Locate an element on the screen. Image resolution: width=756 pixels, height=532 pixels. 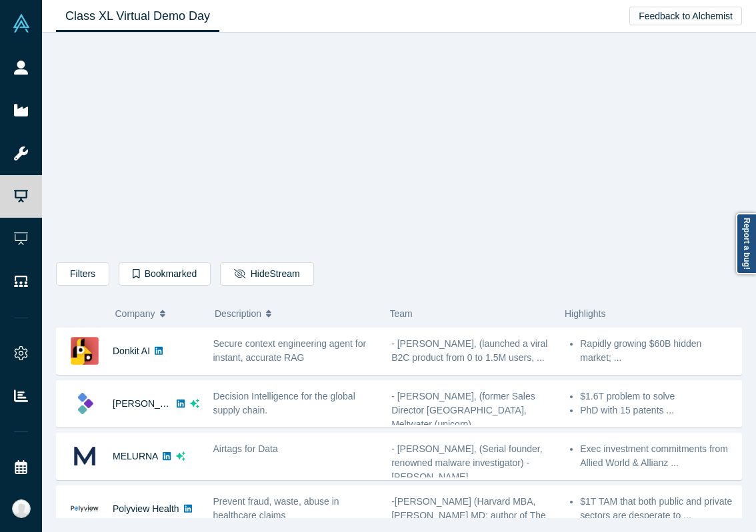
img: Alchemist Vault Logo is located at coordinates (22, 24).